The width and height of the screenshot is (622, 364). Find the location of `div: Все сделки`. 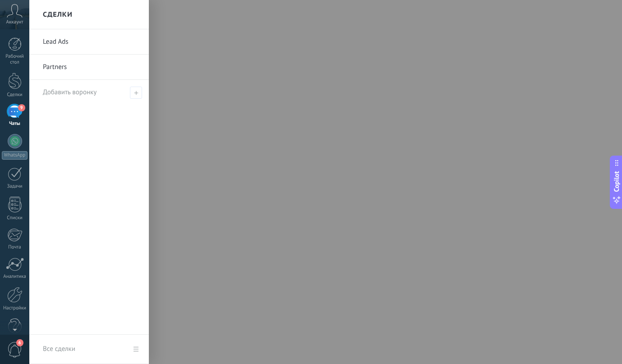

div: Все сделки is located at coordinates (59, 349).